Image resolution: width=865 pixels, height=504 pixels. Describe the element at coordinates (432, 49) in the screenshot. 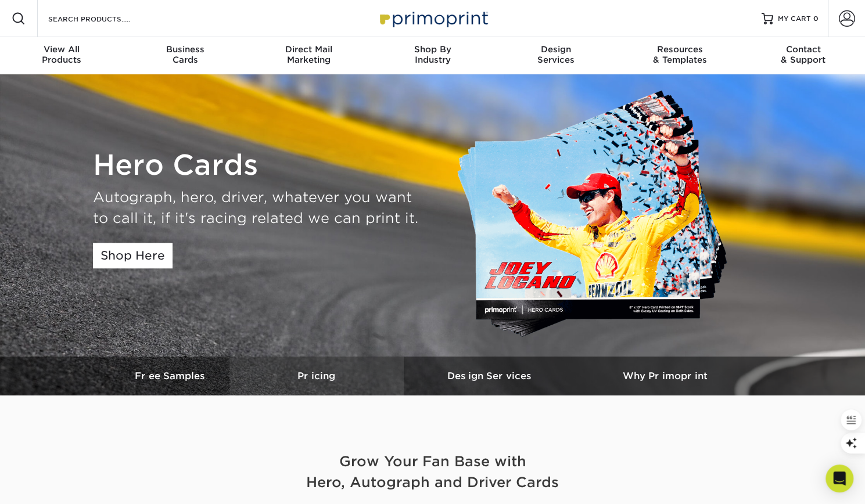

I see `span: Shop By` at that location.